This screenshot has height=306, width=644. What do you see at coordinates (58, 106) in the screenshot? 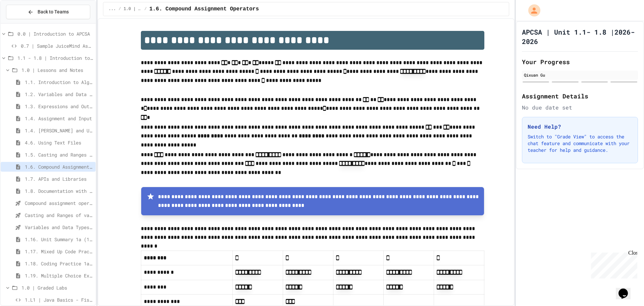
I see `span: 1.3. Expressions and Output [New]` at bounding box center [58, 106].